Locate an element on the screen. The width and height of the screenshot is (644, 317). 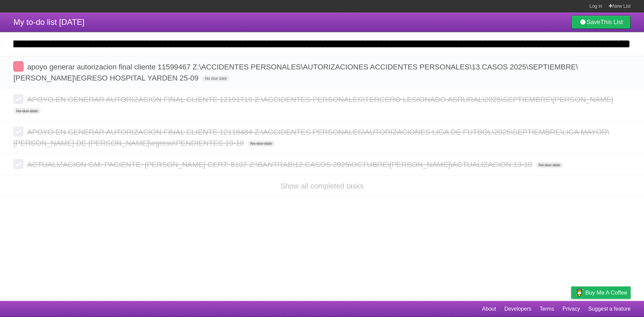
a: Privacy is located at coordinates (571, 309).